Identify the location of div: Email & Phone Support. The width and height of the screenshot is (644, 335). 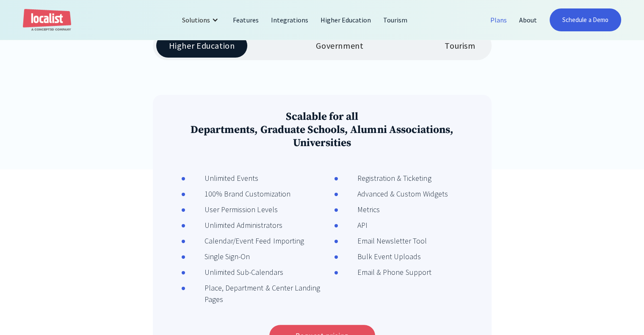
(385, 272).